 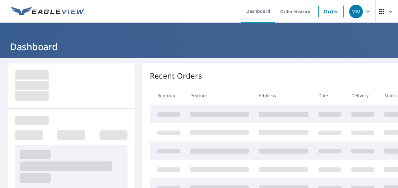 I want to click on h1: Dashboard, so click(x=199, y=46).